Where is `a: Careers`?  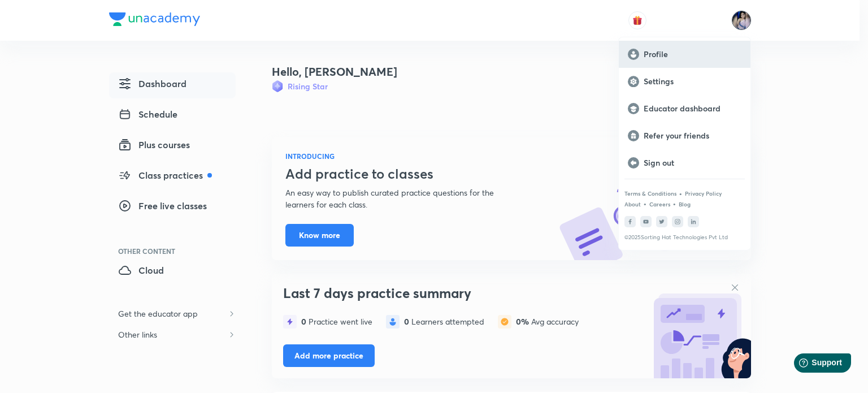
a: Careers is located at coordinates (659, 204).